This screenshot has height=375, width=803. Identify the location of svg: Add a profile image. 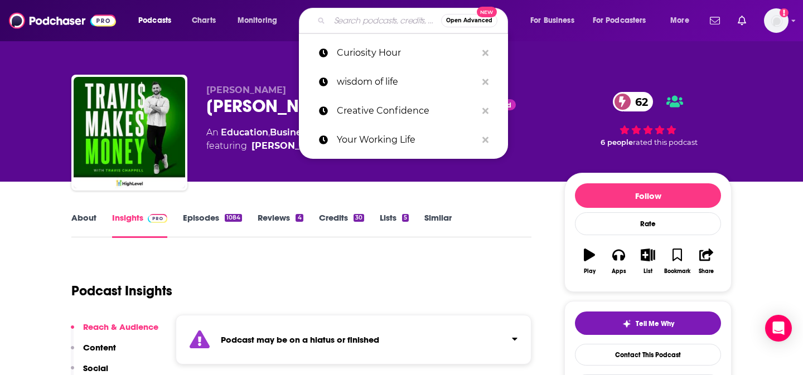
(784, 13).